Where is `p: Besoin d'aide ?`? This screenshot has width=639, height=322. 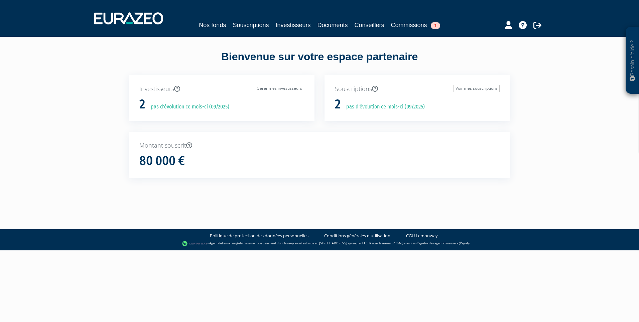 p: Besoin d'aide ? is located at coordinates (632, 60).